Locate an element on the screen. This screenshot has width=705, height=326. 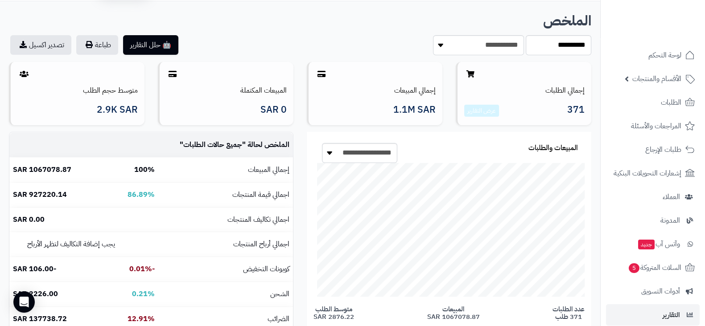
span: عدد الطلبات 371 طلب is located at coordinates (568, 313).